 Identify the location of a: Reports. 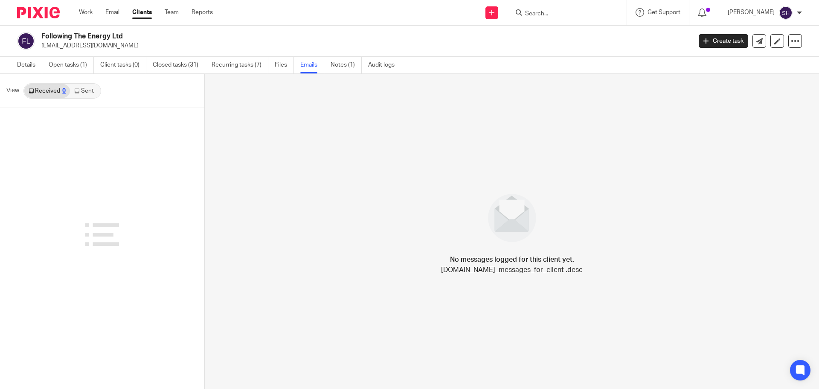
(202, 12).